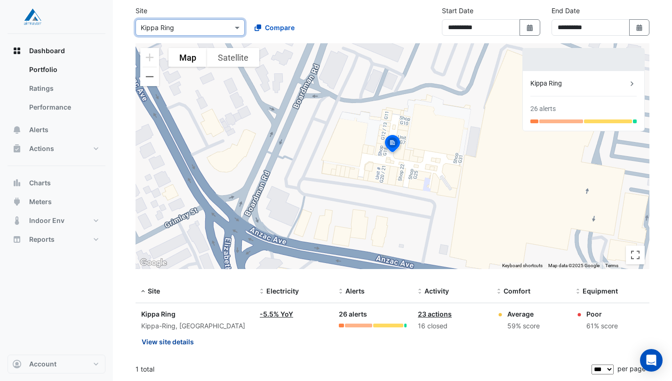  I want to click on img: Google, so click(153, 263).